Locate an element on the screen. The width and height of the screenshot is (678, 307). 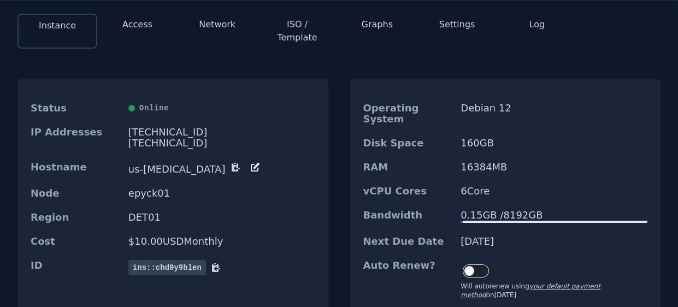
dt: Cost is located at coordinates (75, 242).